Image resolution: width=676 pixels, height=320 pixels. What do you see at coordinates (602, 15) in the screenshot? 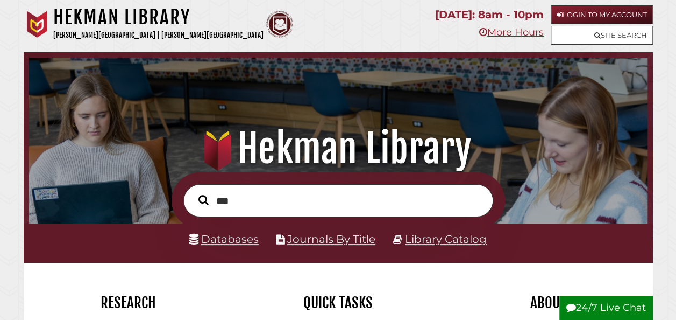
I see `a: Login to My Account` at bounding box center [602, 15].